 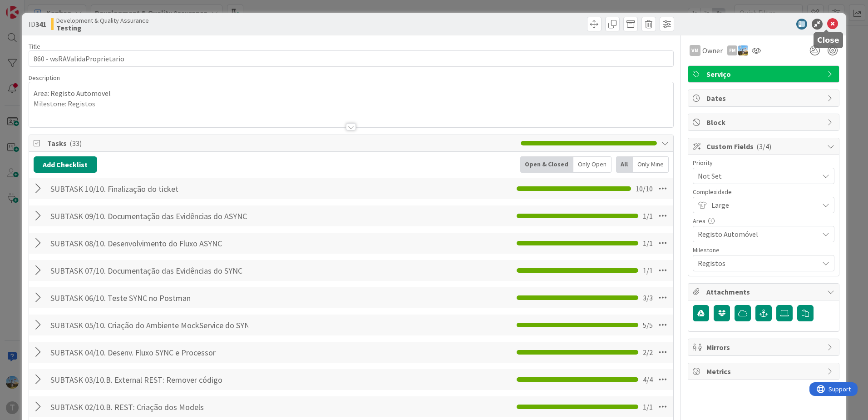 I want to click on div: Only Open, so click(x=593, y=164).